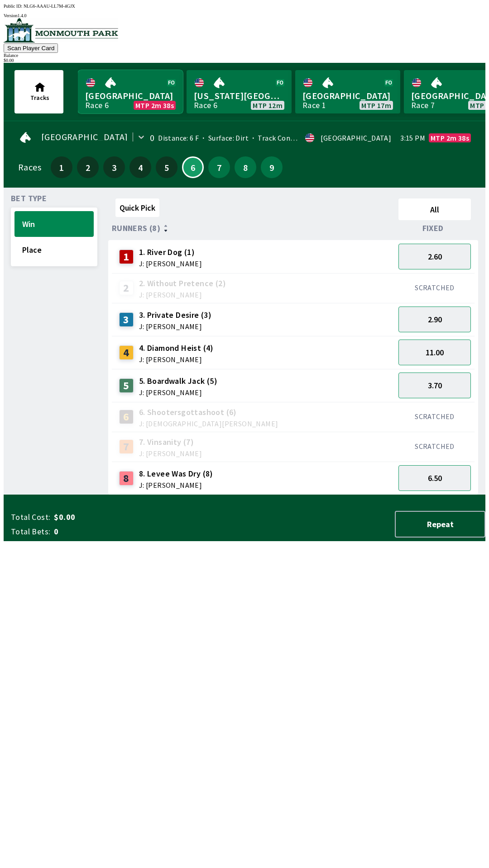 The width and height of the screenshot is (489, 868). I want to click on button: Win, so click(54, 224).